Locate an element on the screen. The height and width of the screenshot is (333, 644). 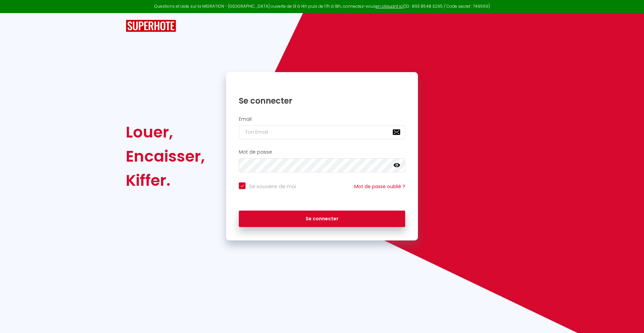
div: Encaisser, is located at coordinates (165, 156).